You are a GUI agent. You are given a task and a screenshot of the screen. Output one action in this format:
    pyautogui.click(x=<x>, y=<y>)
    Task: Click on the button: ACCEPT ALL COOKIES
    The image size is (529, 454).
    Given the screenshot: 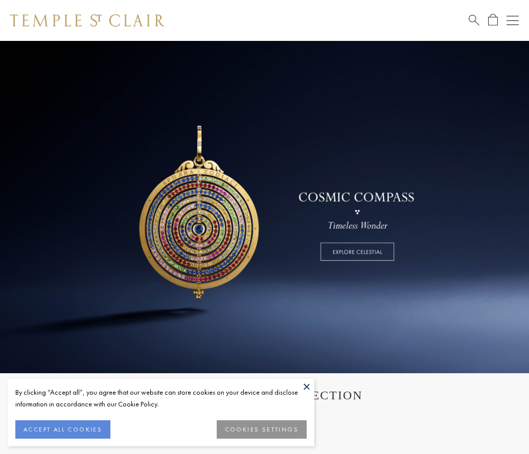 What is the action you would take?
    pyautogui.click(x=63, y=430)
    